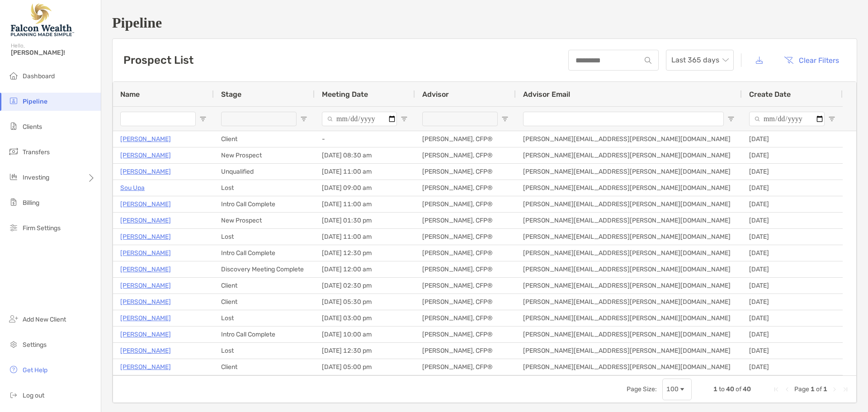 This screenshot has height=412, width=868. I want to click on h1: Pipeline, so click(485, 22).